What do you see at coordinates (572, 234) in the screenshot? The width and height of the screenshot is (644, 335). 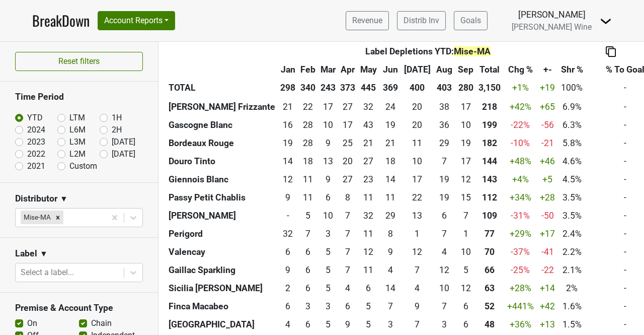 I see `td: 2.4%` at bounding box center [572, 234].